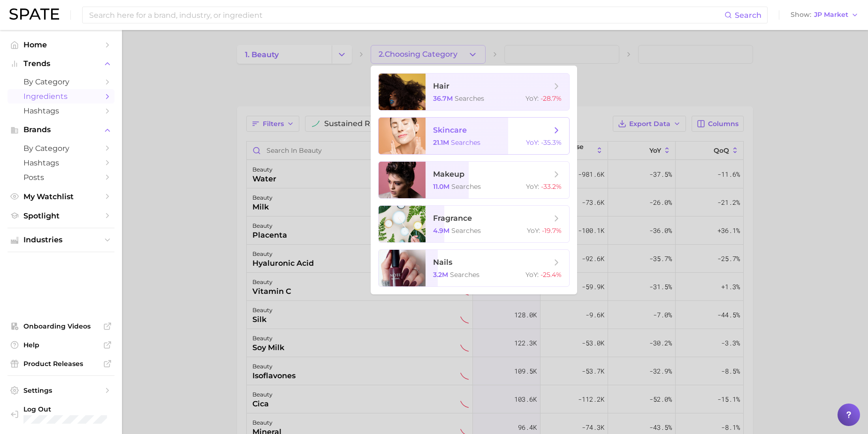 The width and height of the screenshot is (868, 434). I want to click on span: hair, so click(441, 86).